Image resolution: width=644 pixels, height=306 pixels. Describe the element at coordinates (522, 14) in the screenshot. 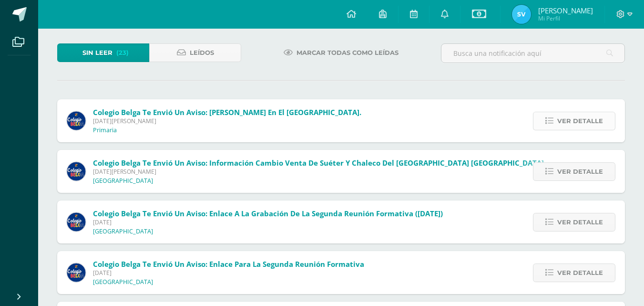

I see `img: de476153accbfd64ea5c4440f77d8ec9.png` at that location.